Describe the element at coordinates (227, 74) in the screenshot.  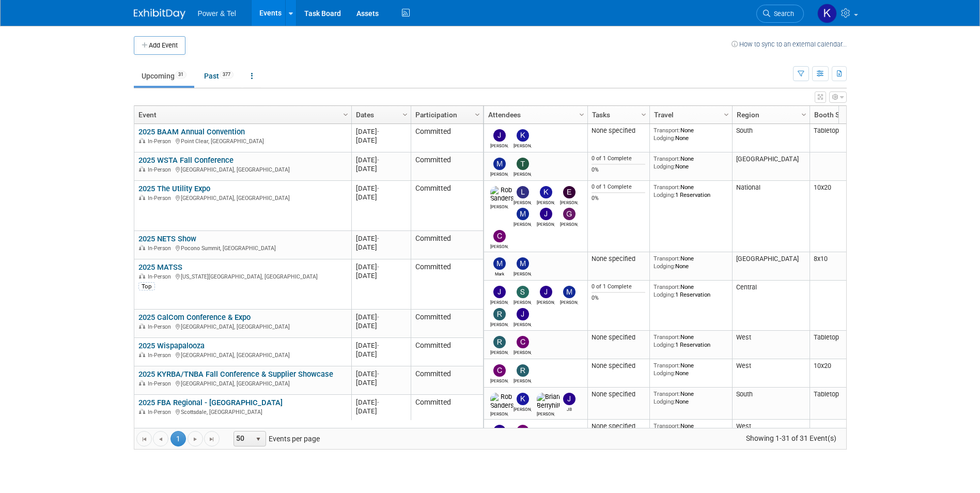
I see `span: 377` at that location.